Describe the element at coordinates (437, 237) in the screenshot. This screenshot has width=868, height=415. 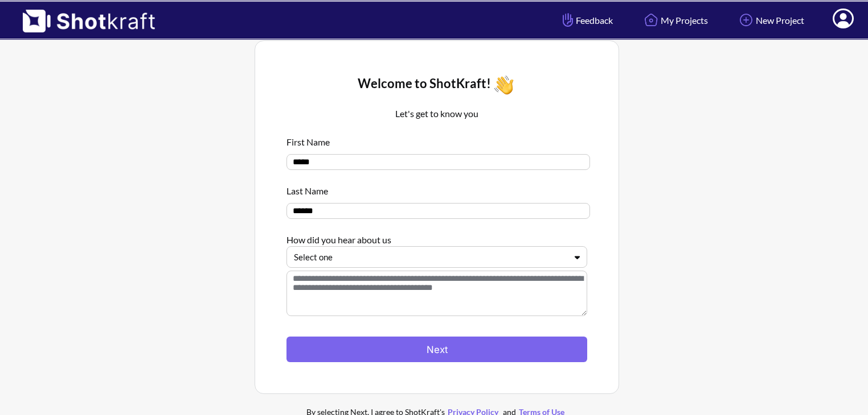
I see `div: How did you hear about us` at that location.